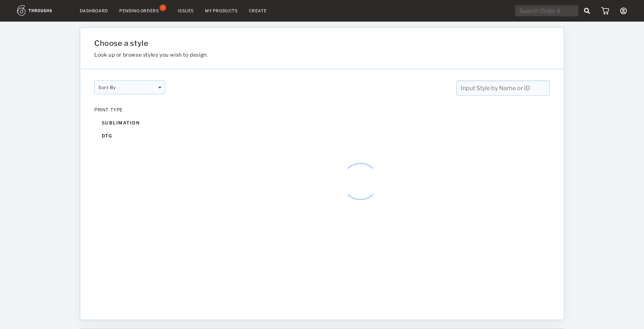  I want to click on img: icon_cart.dab5cea1.svg, so click(605, 11).